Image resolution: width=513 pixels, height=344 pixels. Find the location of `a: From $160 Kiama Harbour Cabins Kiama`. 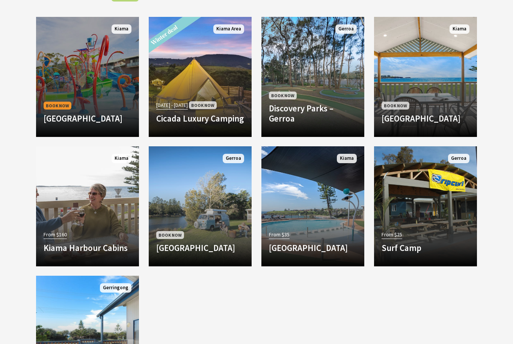

a: From $160 Kiama Harbour Cabins Kiama is located at coordinates (88, 207).